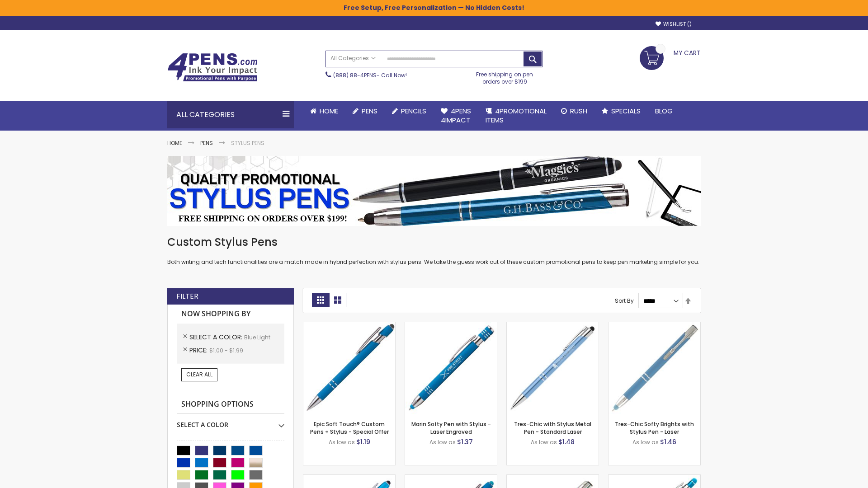 Image resolution: width=868 pixels, height=488 pixels. Describe the element at coordinates (199, 374) in the screenshot. I see `span: Clear All` at that location.